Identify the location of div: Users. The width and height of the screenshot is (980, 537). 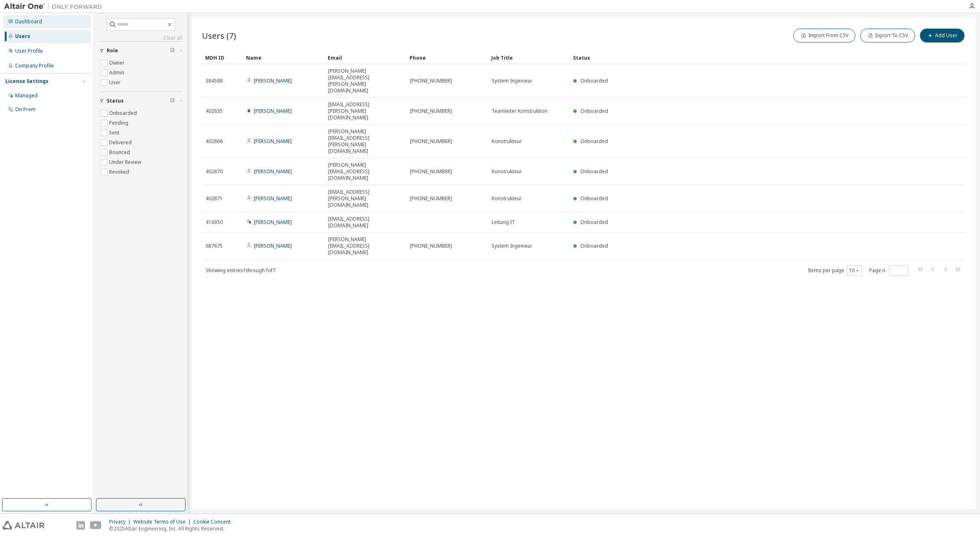
(23, 36).